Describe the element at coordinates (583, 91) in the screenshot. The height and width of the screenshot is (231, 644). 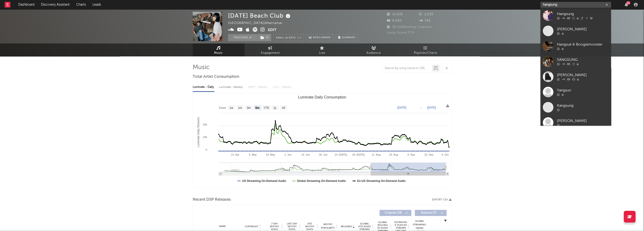
I see `div: Yangsun` at that location.